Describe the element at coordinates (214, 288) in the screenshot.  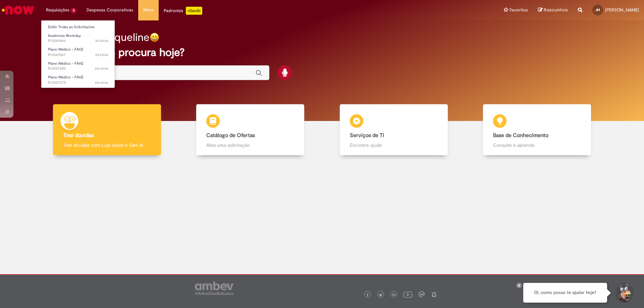
I see `img: logo_footer_ambev_rotulo_gray.png` at that location.